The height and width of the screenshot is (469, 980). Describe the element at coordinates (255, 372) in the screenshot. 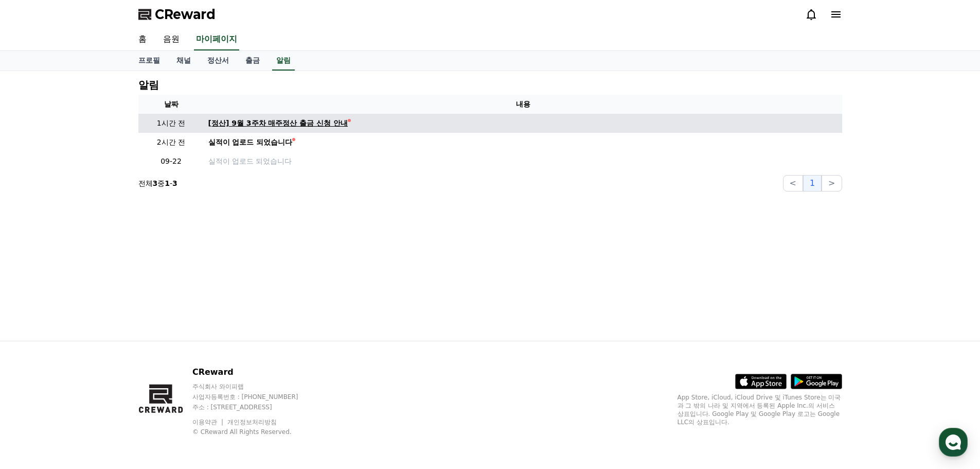

I see `p: CReward` at that location.